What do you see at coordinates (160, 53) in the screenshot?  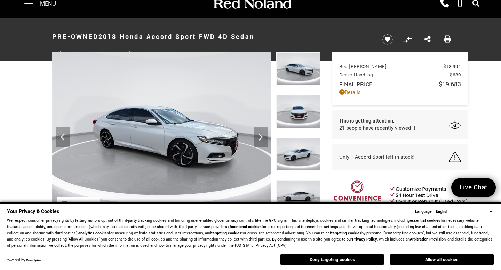 I see `span: UP165511A` at bounding box center [160, 53].